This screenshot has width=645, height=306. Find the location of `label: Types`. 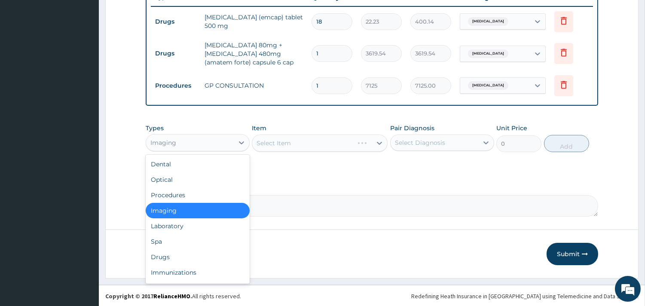

label: Types is located at coordinates (155, 128).